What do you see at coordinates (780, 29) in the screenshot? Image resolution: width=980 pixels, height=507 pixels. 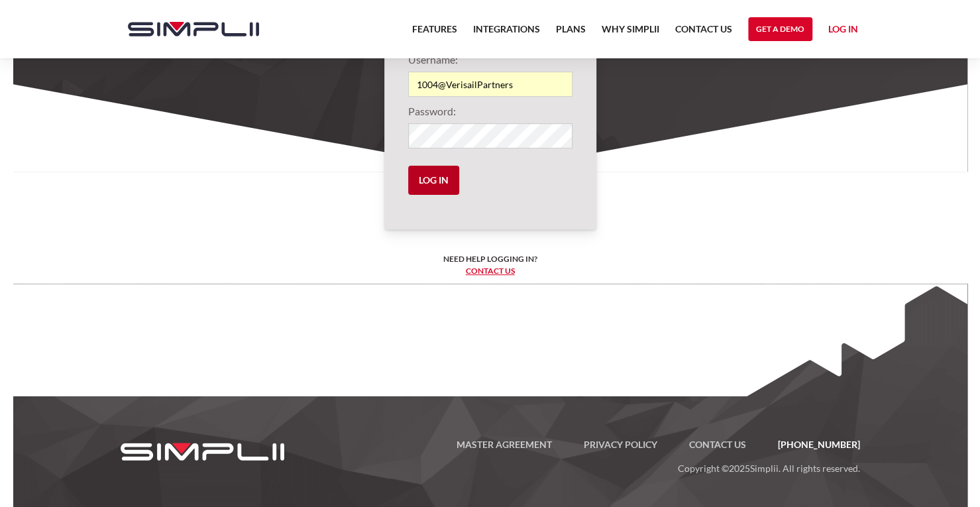 I see `a: Get a Demo` at bounding box center [780, 29].